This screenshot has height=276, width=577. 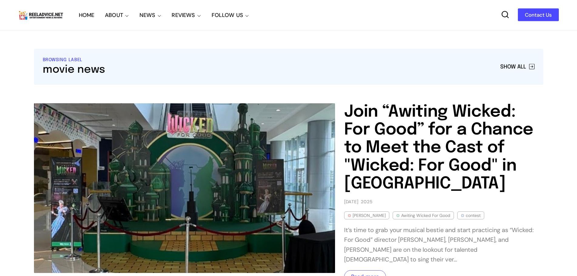 What do you see at coordinates (439, 148) in the screenshot?
I see `a: Join “Awiting Wicked: For Good” for a Chance to Meet the Cast of "Wicked: For Good" in [GEOGRAPHI...` at bounding box center [439, 148].